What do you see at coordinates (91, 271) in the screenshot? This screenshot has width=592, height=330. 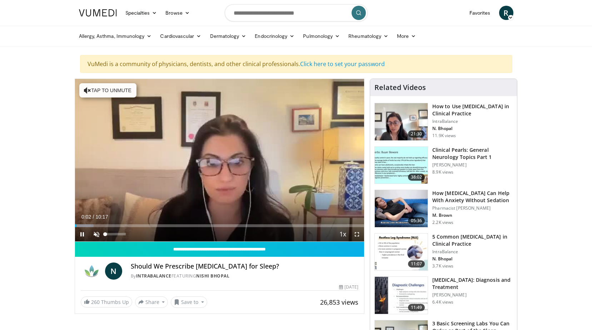 I see `img: IntraBalance` at bounding box center [91, 271].